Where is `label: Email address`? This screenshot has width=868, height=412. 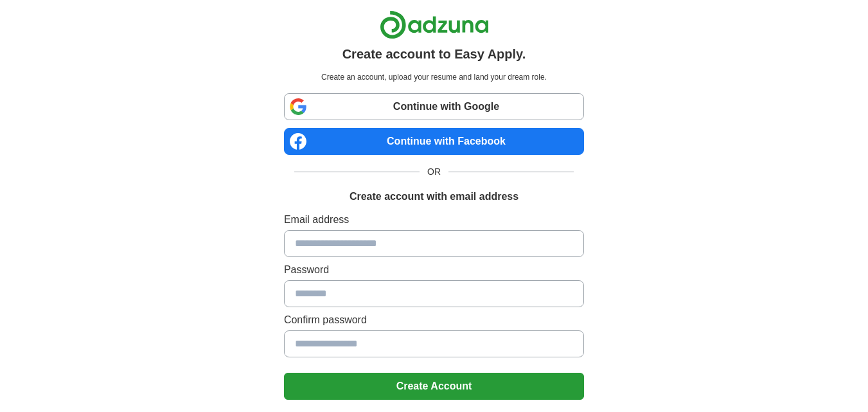
label: Email address is located at coordinates (434, 220).